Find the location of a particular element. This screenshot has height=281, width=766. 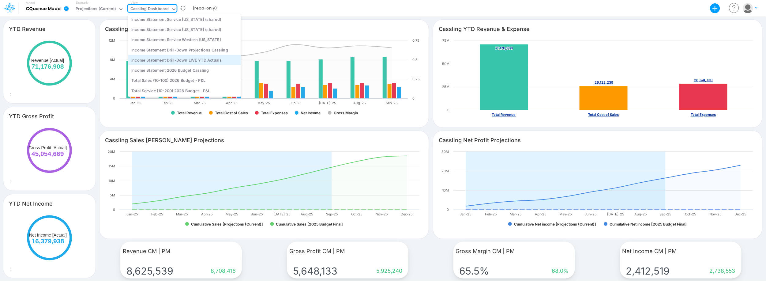

label: Model is located at coordinates (30, 3).